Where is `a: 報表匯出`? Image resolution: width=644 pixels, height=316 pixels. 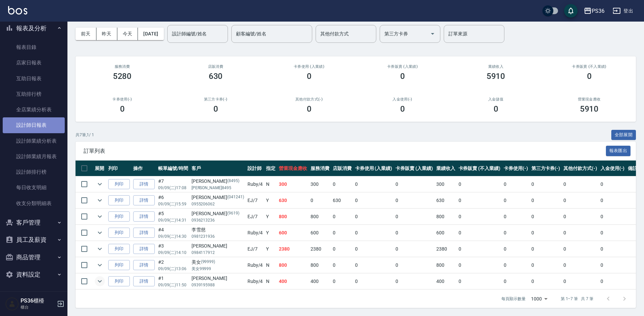 a: 報表匯出 is located at coordinates (618, 150).